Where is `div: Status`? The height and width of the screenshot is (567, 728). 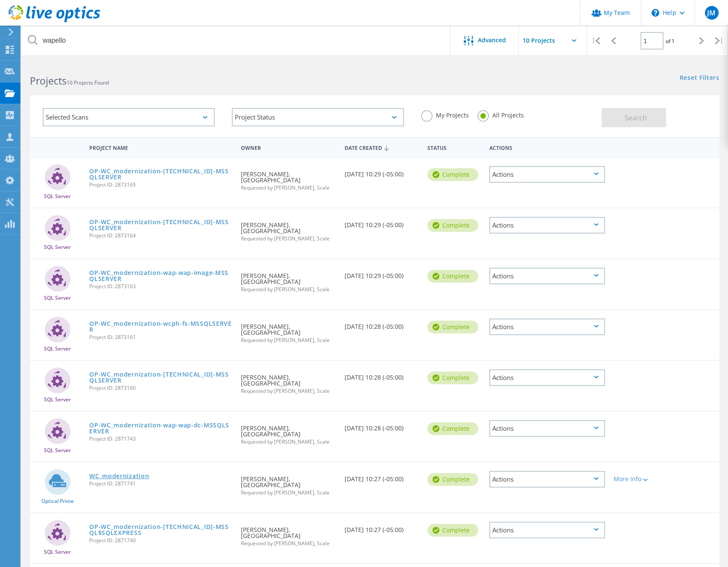 div: Status is located at coordinates (454, 147).